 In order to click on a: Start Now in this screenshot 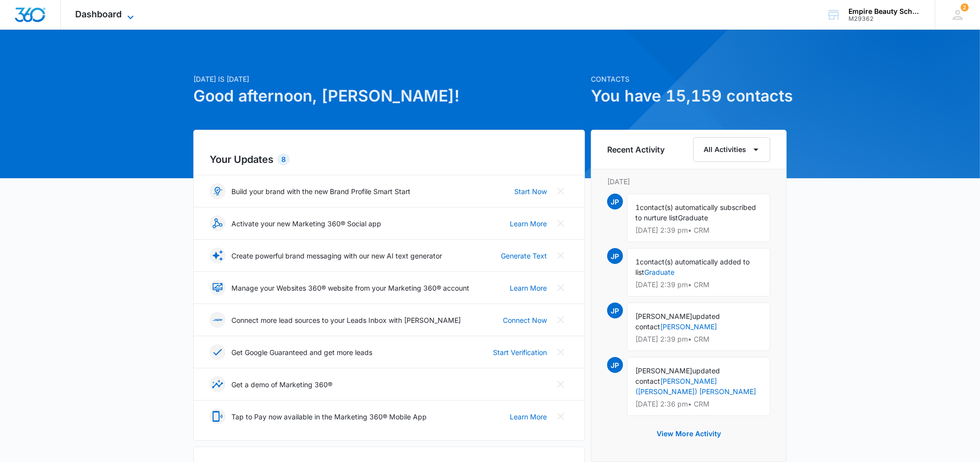, I will do `click(530, 191)`.